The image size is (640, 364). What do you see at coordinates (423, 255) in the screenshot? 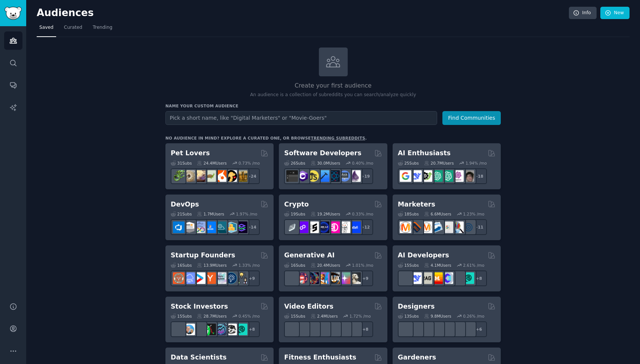
I see `h2: AI Developers` at bounding box center [423, 255].